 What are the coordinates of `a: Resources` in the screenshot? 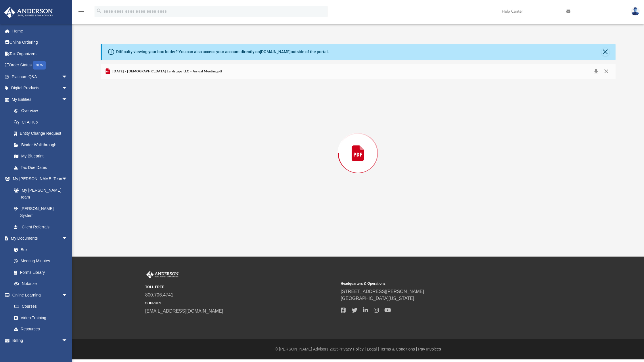 It's located at (41, 330).